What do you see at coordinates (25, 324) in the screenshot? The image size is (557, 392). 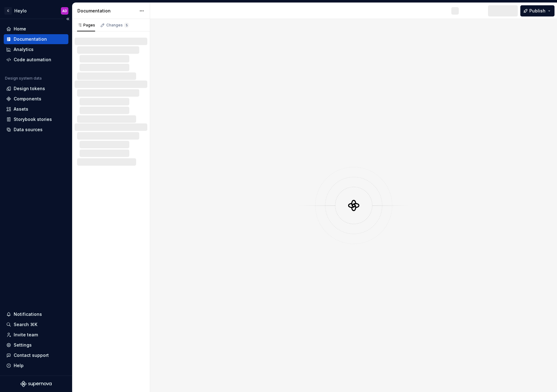 I see `div: Search ⌘K` at bounding box center [25, 324].